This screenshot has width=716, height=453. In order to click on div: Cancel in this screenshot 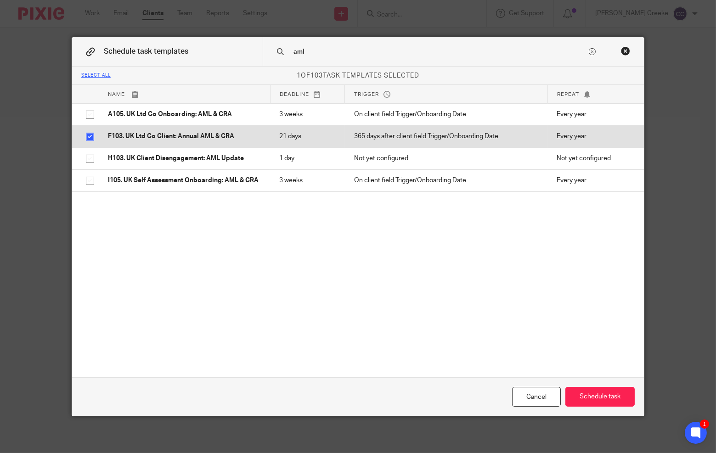, I will do `click(536, 397)`.